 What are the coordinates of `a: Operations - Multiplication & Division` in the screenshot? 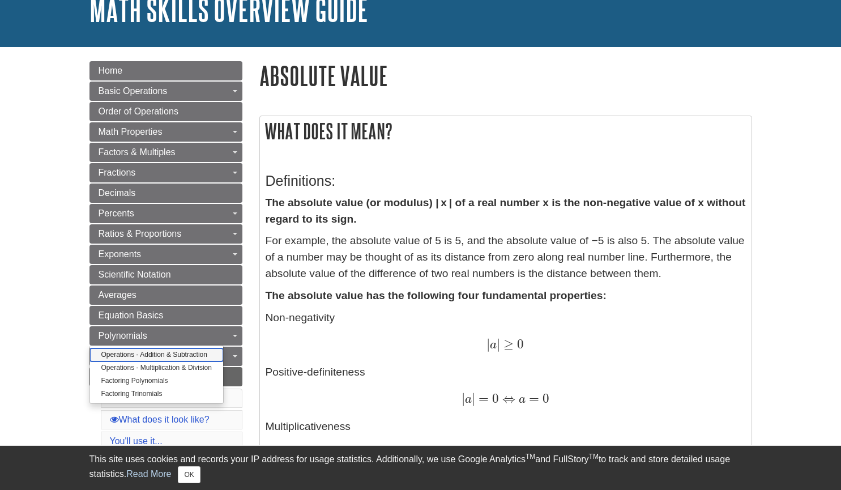 It's located at (156, 368).